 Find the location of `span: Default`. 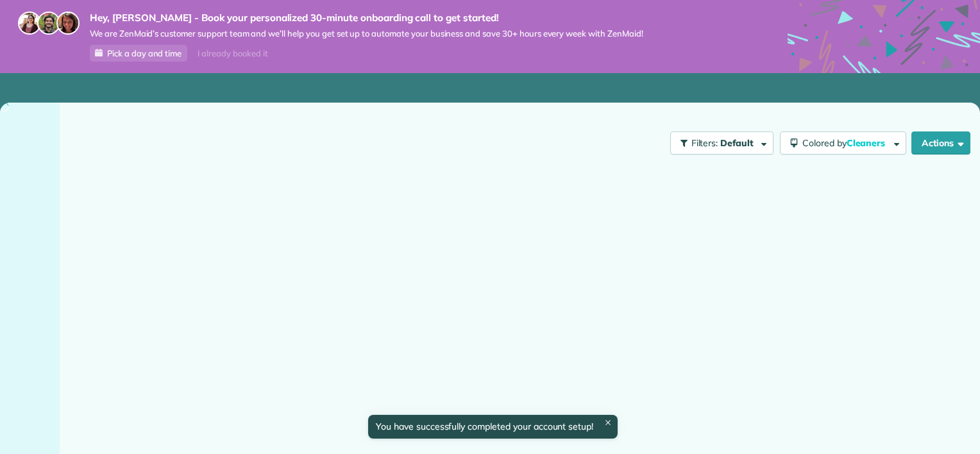

span: Default is located at coordinates (737, 143).